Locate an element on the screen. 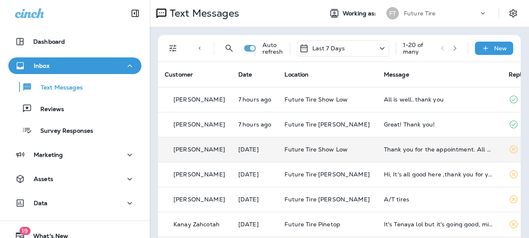  p: Future Tire is located at coordinates (420, 13).